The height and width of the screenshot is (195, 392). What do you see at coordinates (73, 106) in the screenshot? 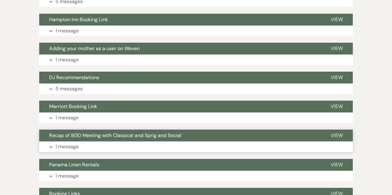
I see `span: Marriott Booking Link` at bounding box center [73, 106].